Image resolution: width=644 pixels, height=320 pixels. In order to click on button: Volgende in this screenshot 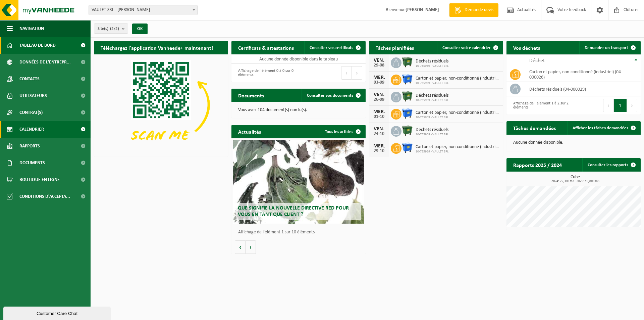, I will do `click(250, 247)`.